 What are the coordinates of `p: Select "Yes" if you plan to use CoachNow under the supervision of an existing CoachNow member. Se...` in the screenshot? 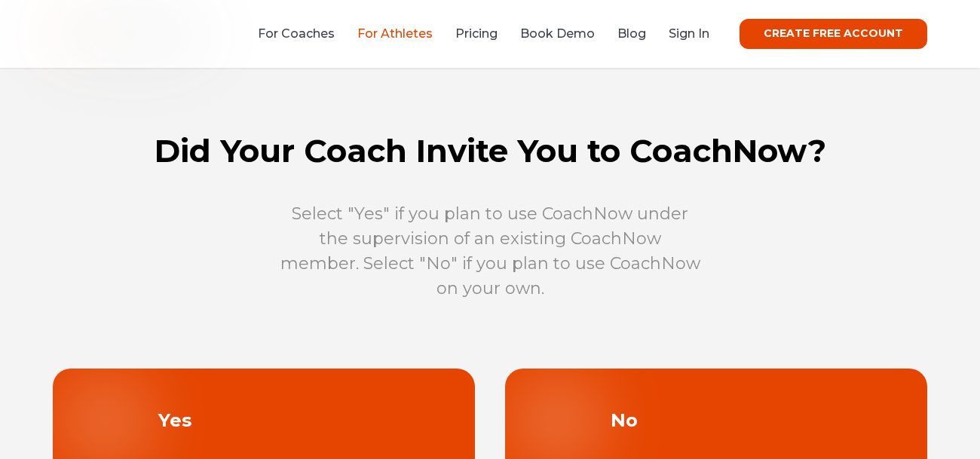 It's located at (490, 251).